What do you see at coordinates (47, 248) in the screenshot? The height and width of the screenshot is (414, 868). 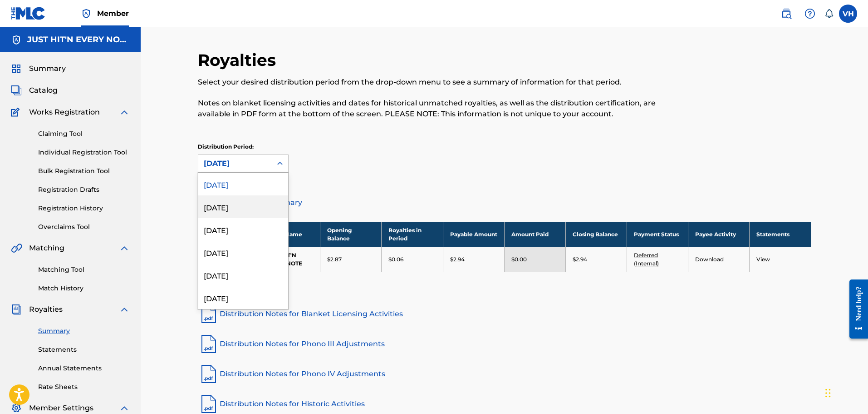 I see `span: Matching` at bounding box center [47, 248].